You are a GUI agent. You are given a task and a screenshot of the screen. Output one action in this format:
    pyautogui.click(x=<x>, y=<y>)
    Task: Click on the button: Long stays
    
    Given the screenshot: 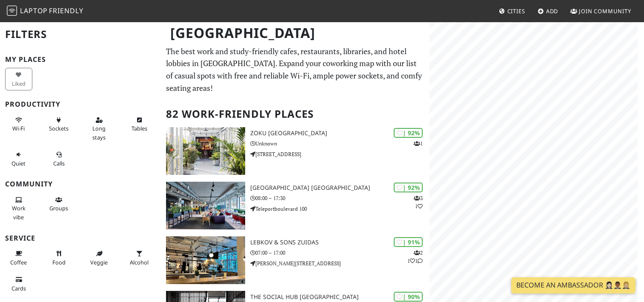 What is the action you would take?
    pyautogui.click(x=99, y=128)
    